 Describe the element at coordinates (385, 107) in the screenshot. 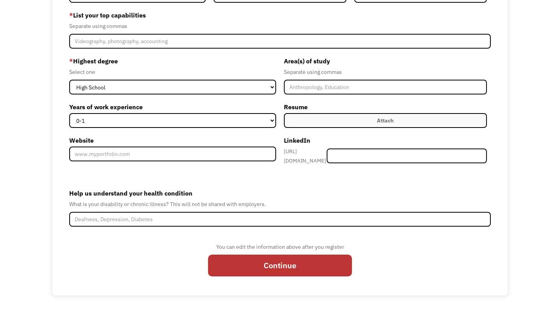

I see `label: Resume` at that location.